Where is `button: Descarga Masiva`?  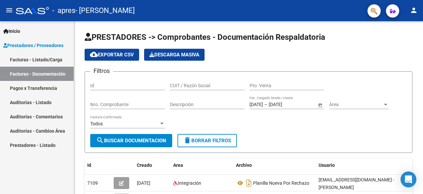
button: Descarga Masiva is located at coordinates (174, 55).